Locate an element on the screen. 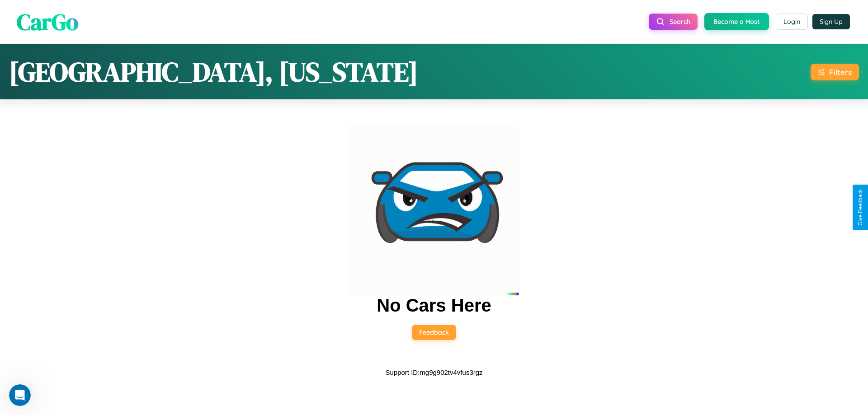  button: Feedback is located at coordinates (434, 332).